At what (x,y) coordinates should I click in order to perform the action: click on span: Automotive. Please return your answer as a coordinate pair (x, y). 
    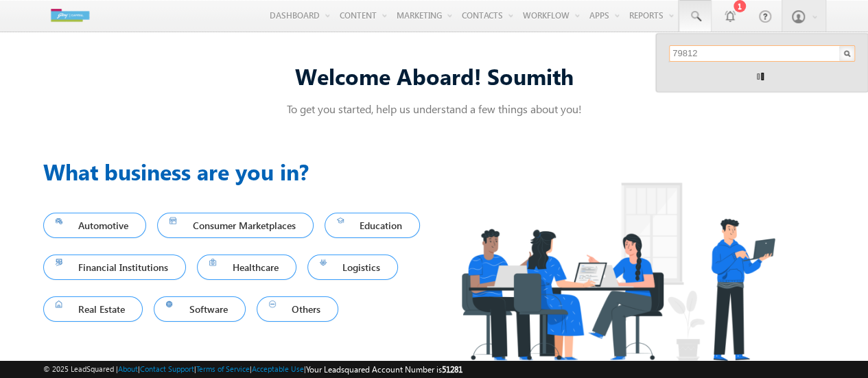
    Looking at the image, I should click on (94, 225).